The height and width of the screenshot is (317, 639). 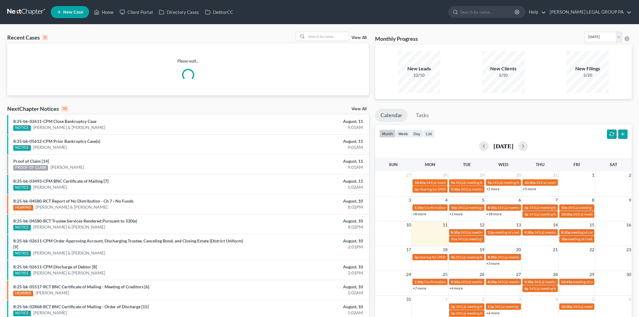 I want to click on a: 8:25-bk-03493-CPM BNC Certificate of Mailing [7], so click(x=61, y=181).